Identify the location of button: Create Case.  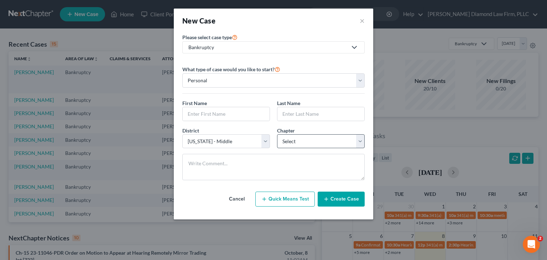
(341, 199).